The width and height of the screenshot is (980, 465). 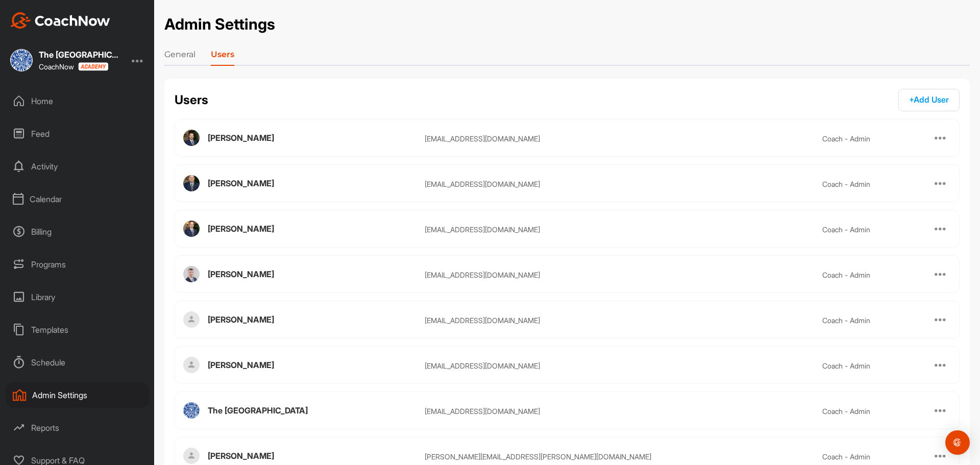 I want to click on div: Library, so click(x=78, y=297).